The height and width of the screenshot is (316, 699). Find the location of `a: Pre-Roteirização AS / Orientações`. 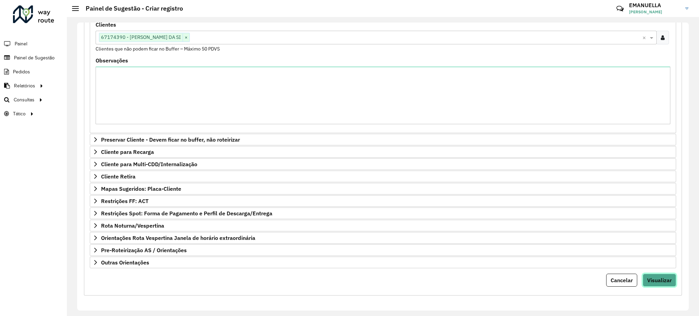

a: Pre-Roteirização AS / Orientações is located at coordinates (383, 250).